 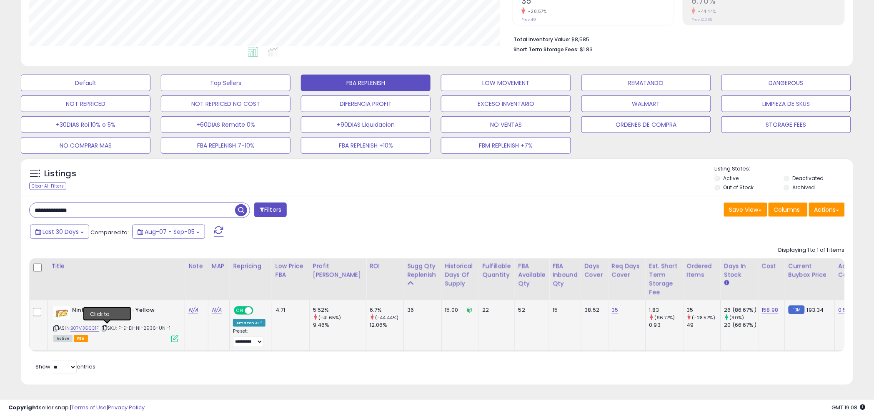 What do you see at coordinates (593, 310) in the screenshot?
I see `div: 38.52` at bounding box center [593, 310].